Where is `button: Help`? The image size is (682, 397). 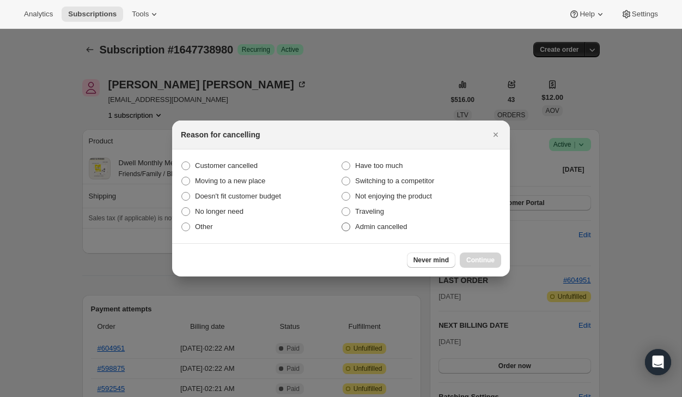
button: Help is located at coordinates (587, 14).